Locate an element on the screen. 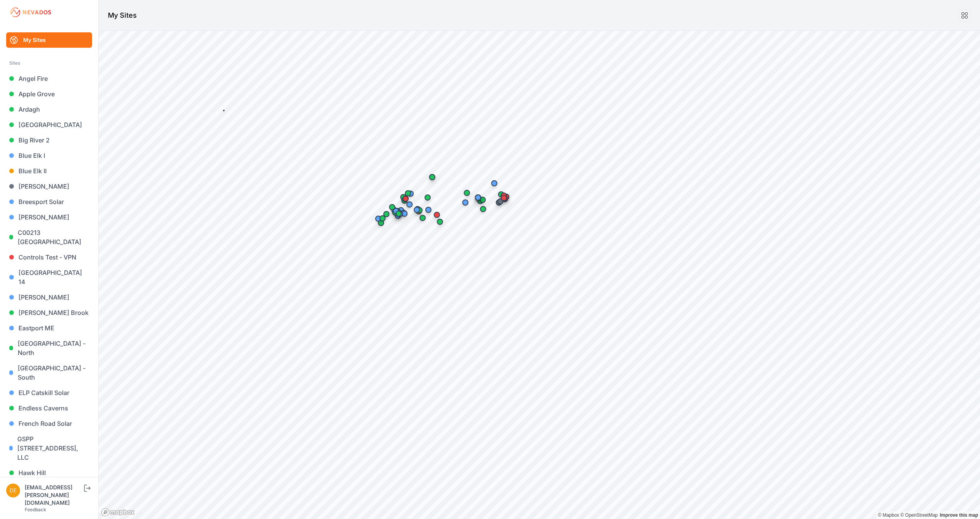 Image resolution: width=980 pixels, height=519 pixels. a: Apple Grove is located at coordinates (49, 94).